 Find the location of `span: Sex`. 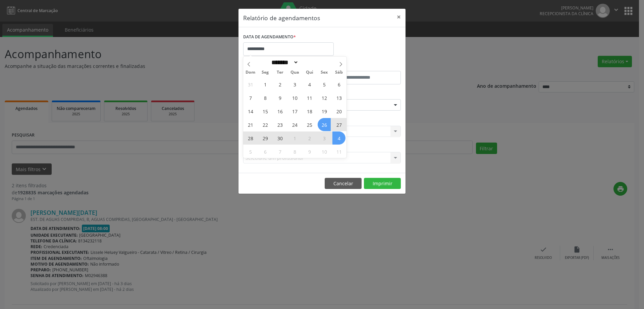

span: Sex is located at coordinates (325, 72).